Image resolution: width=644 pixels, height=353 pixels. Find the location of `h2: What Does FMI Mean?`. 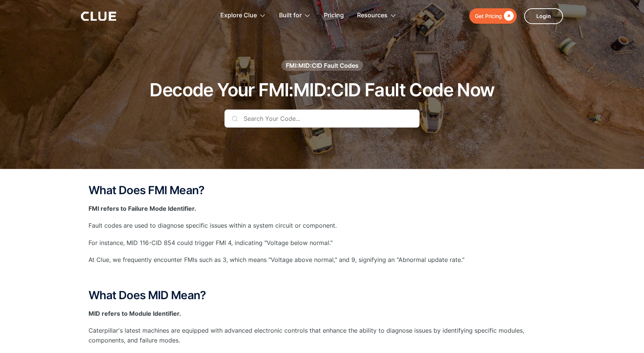

h2: What Does FMI Mean? is located at coordinates (322, 190).